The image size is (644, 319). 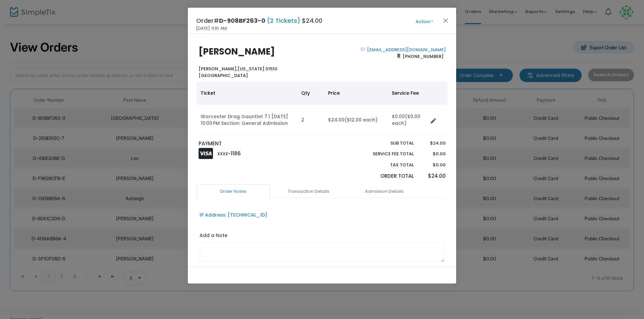 I want to click on th: Qty, so click(x=310, y=93).